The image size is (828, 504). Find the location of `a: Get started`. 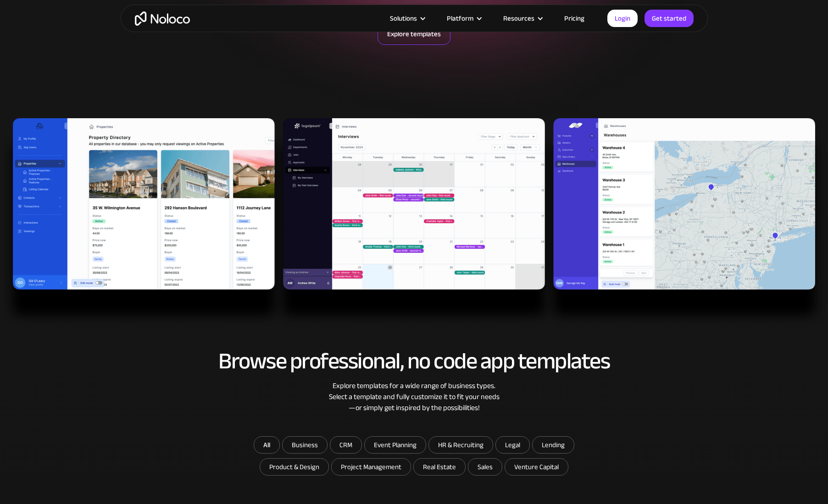

a: Get started is located at coordinates (669, 18).